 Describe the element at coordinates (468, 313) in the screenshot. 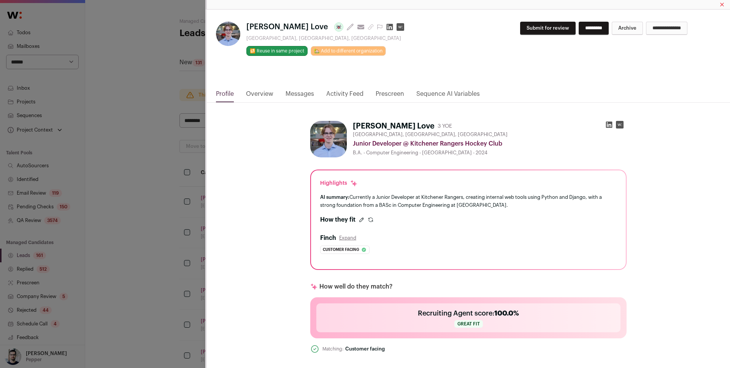

I see `h2: Recruiting Agent score:` at that location.